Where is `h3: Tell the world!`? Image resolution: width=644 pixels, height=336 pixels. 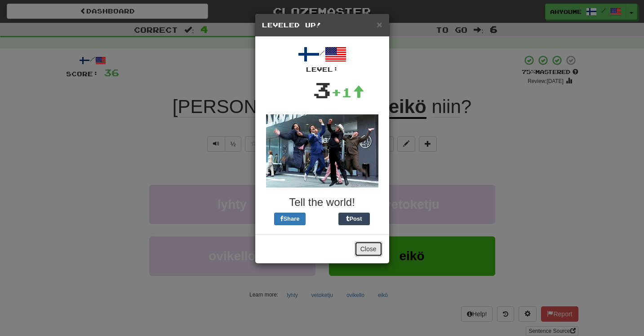 h3: Tell the world! is located at coordinates (322, 202).